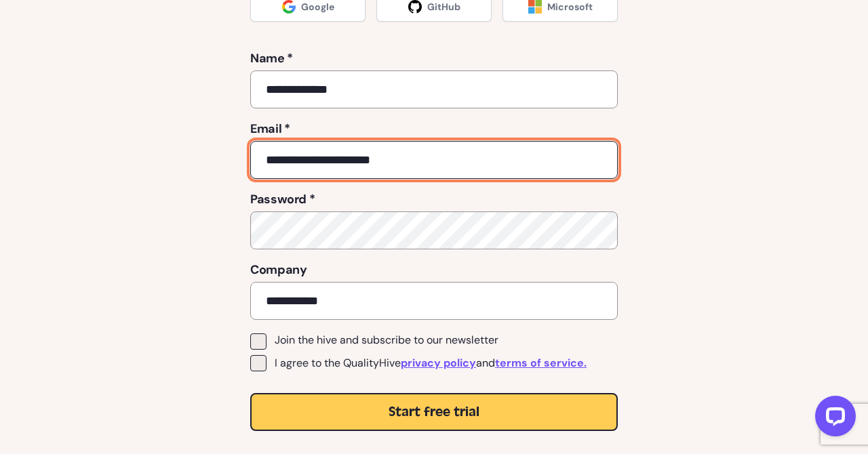 Image resolution: width=868 pixels, height=454 pixels. What do you see at coordinates (386, 340) in the screenshot?
I see `span: Join the hive and subscribe to our newsletter` at bounding box center [386, 340].